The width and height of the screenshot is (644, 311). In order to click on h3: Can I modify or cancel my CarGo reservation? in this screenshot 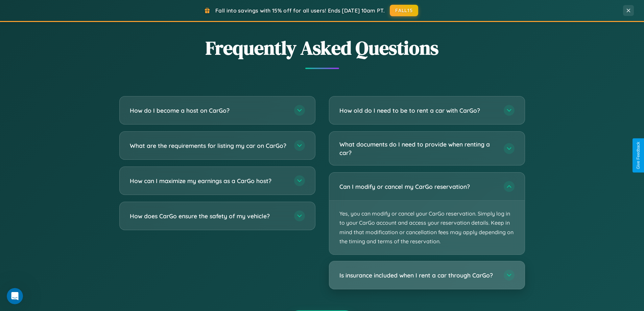, I will do `click(418, 186)`.